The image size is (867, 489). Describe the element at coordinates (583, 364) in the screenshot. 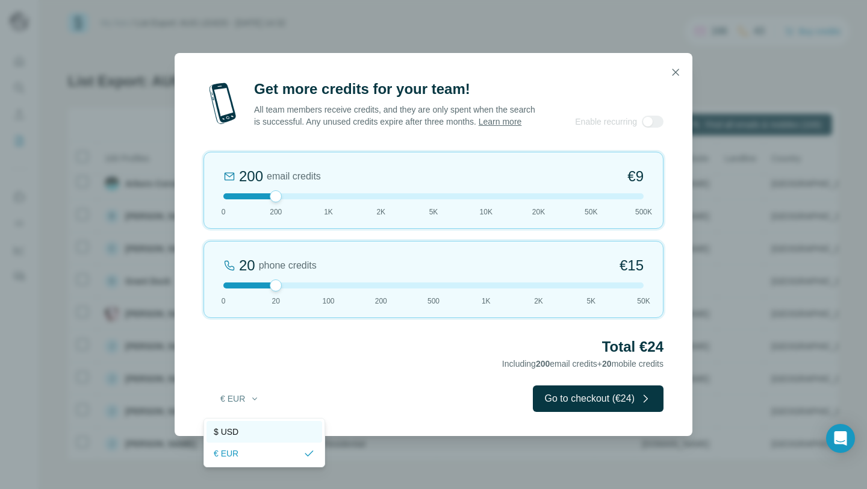

I see `span: Including email credits + mobile credits` at that location.